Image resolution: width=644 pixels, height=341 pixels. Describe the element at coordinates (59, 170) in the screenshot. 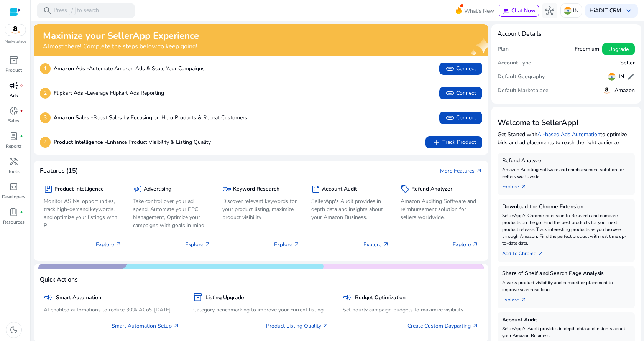

I see `h4: Features (15)` at that location.